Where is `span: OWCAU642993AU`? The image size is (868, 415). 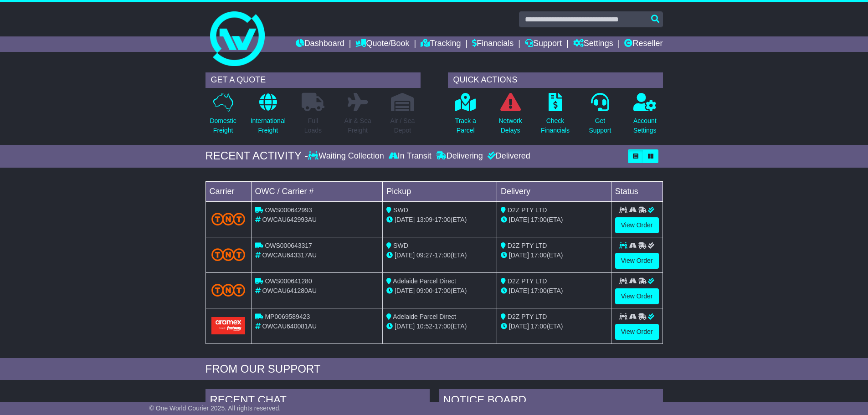
span: OWCAU642993AU is located at coordinates (289, 220).